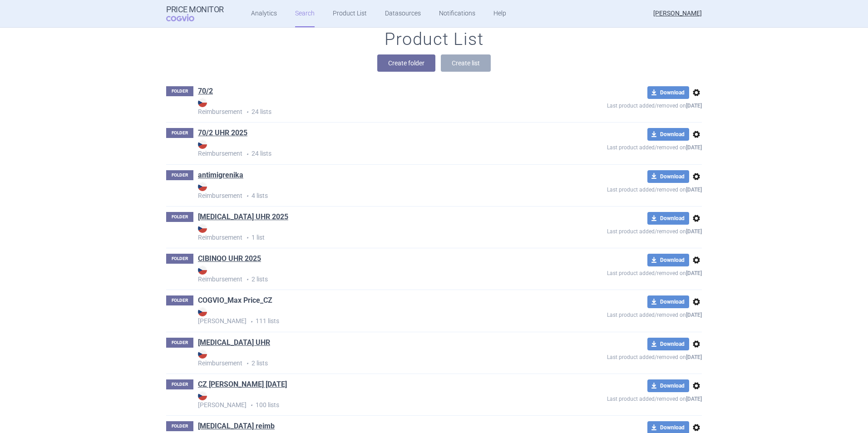  I want to click on button: Create folder, so click(406, 63).